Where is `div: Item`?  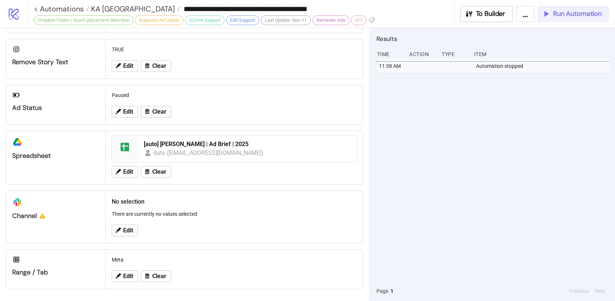
div: Item is located at coordinates (541, 54).